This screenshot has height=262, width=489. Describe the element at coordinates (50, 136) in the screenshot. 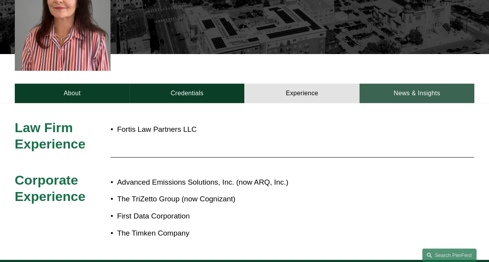

I see `span: Law Firm Experience` at that location.